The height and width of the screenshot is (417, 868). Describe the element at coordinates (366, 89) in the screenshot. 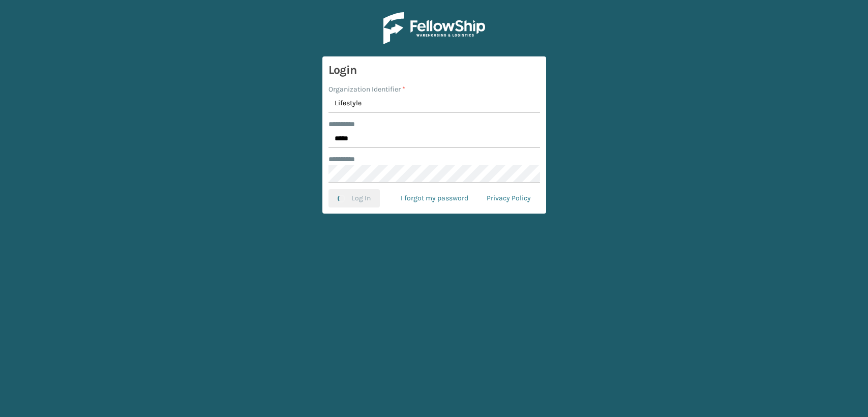

I see `label: Organization Identifier` at that location.